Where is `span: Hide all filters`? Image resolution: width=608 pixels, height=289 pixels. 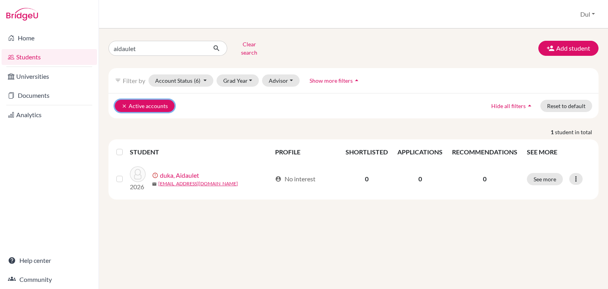 span: Hide all filters is located at coordinates (509, 106).